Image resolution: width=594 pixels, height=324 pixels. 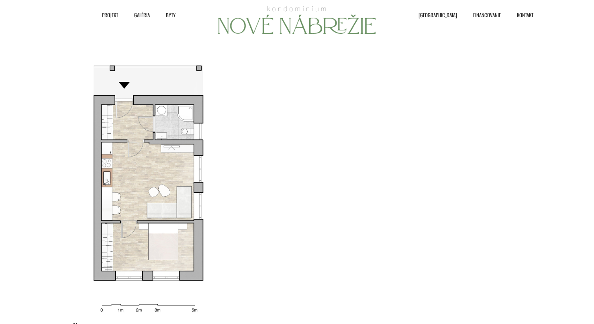 I want to click on span: Kontakt, so click(x=525, y=15).